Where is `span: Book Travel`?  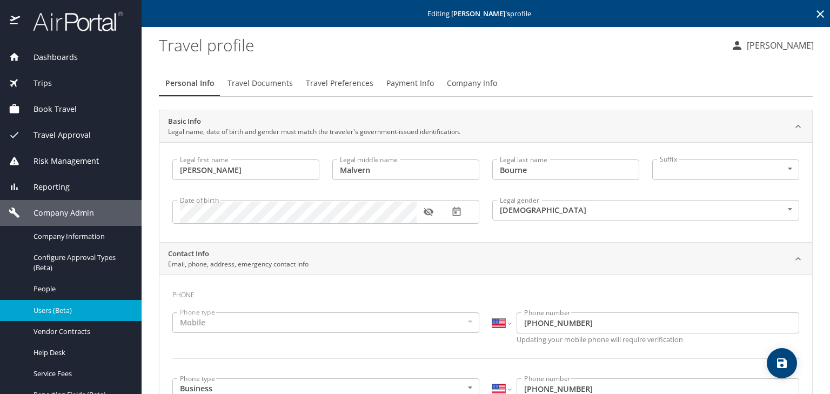
span: Book Travel is located at coordinates (48, 109).